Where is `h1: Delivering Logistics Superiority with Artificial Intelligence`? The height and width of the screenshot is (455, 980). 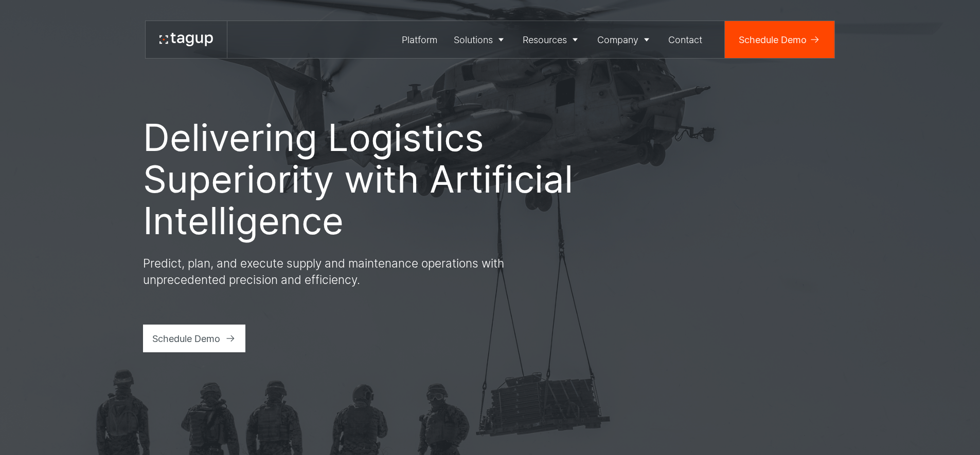
h1: Delivering Logistics Superiority with Artificial Intelligence is located at coordinates (359, 179).